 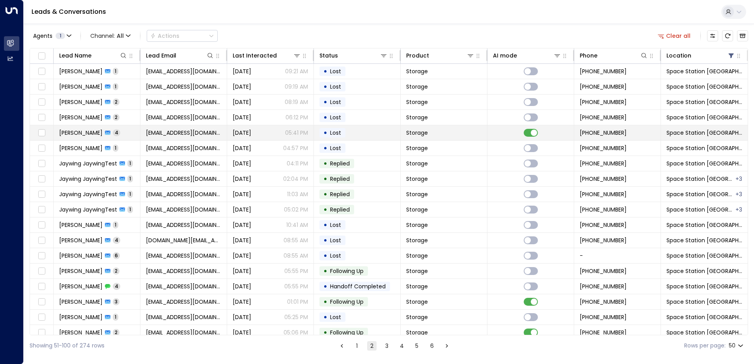 What do you see at coordinates (183, 225) in the screenshot?
I see `span: emilybinxx@icloud.com` at bounding box center [183, 225].